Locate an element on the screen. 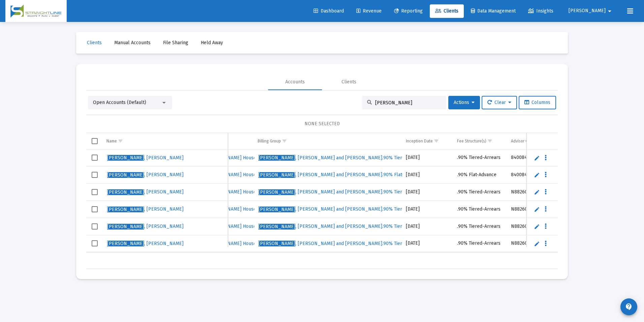  td: Column Fee Structure(s) is located at coordinates (481, 141).